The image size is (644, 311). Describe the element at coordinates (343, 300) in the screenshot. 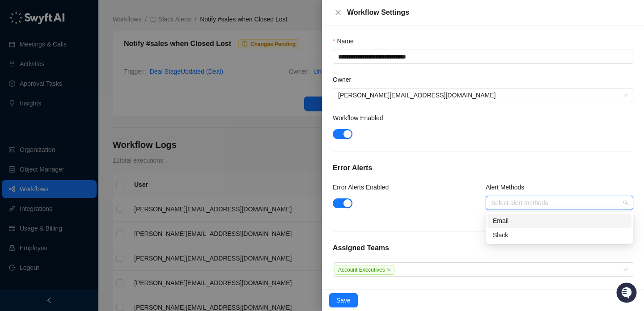

I see `button: Save` at that location.